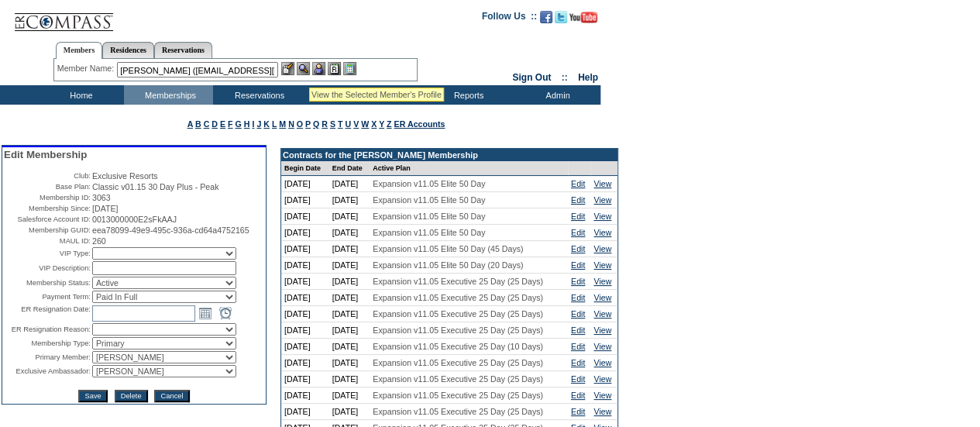 This screenshot has width=980, height=427. Describe the element at coordinates (47, 198) in the screenshot. I see `td: Membership ID:` at that location.